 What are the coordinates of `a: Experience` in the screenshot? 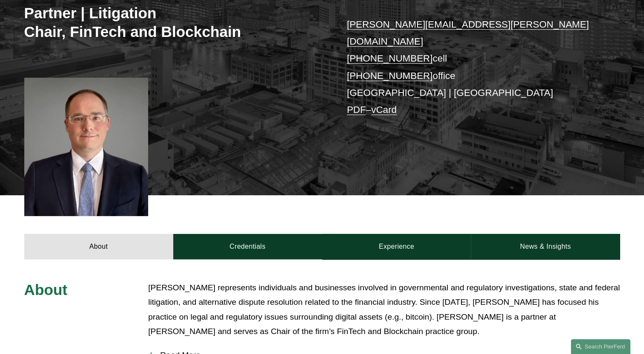 It's located at (396, 247).